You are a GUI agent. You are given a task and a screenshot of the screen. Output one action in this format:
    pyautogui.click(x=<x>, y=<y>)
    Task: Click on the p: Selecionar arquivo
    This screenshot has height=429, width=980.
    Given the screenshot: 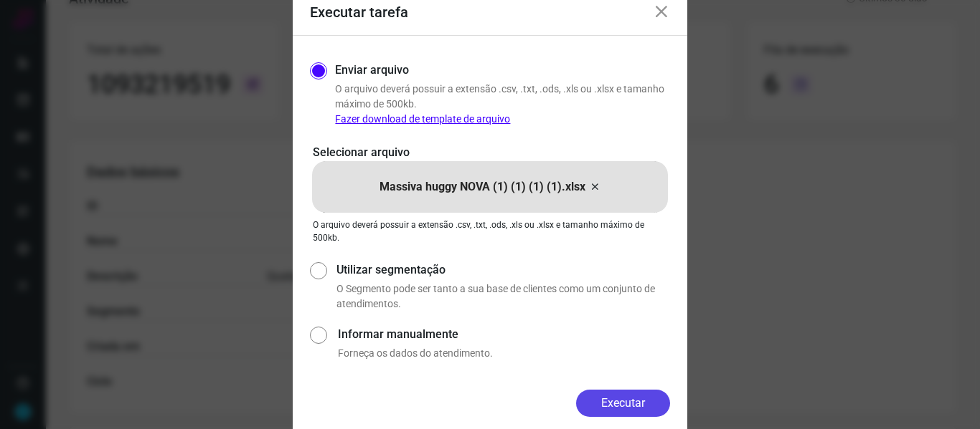 What is the action you would take?
    pyautogui.click(x=490, y=153)
    